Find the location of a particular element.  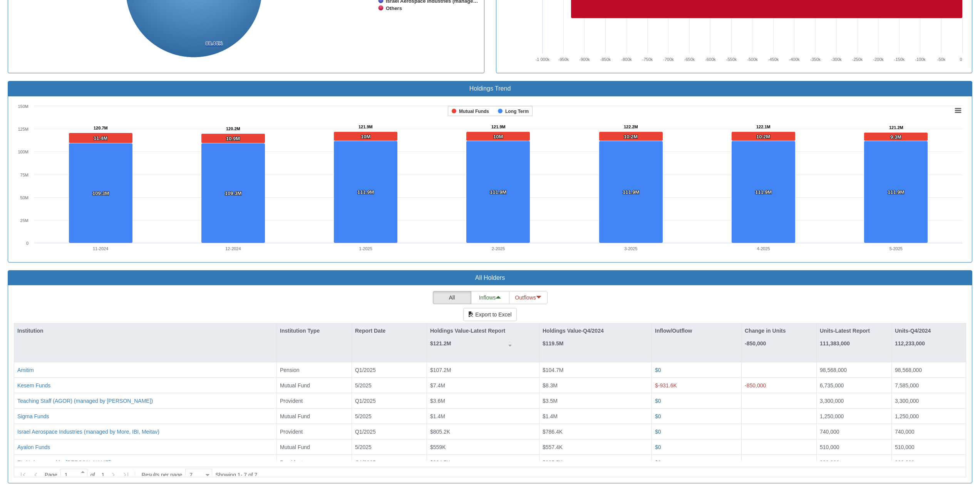

div: 280,000 is located at coordinates (929, 463).